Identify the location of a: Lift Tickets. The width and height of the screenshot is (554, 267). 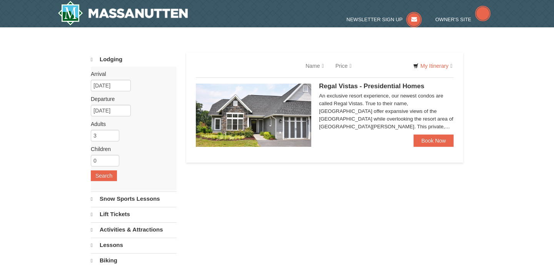
(134, 214).